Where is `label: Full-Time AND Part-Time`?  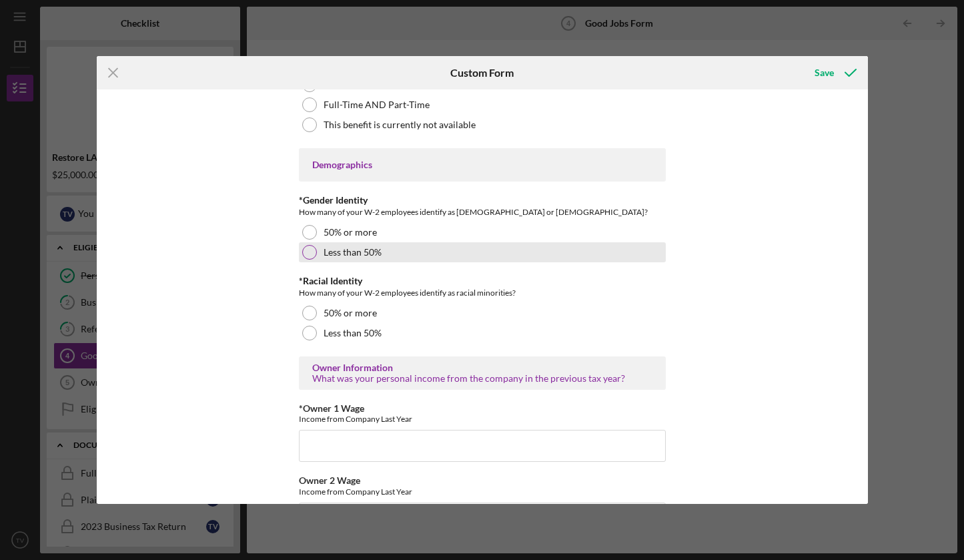
label: Full-Time AND Part-Time is located at coordinates (377, 105).